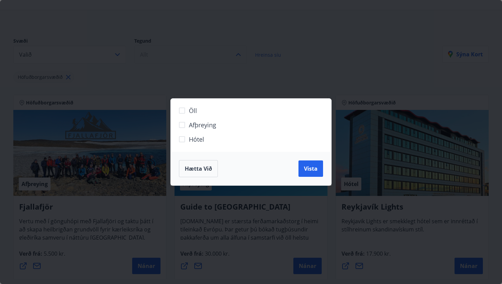 The height and width of the screenshot is (284, 502). I want to click on span: Hætta við, so click(198, 169).